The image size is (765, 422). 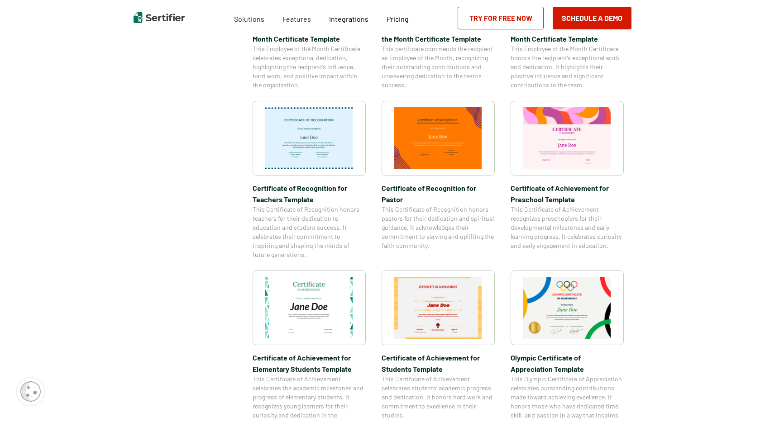 What do you see at coordinates (438, 397) in the screenshot?
I see `span: This Certificate of Achievement celebrates students’ academic progress and dedication. It honors ...` at bounding box center [438, 397].